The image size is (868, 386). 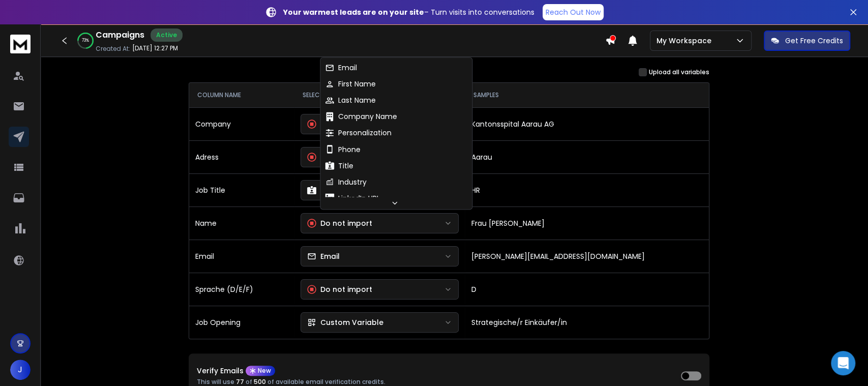 What do you see at coordinates (167, 35) in the screenshot?
I see `div: Active` at bounding box center [167, 35].